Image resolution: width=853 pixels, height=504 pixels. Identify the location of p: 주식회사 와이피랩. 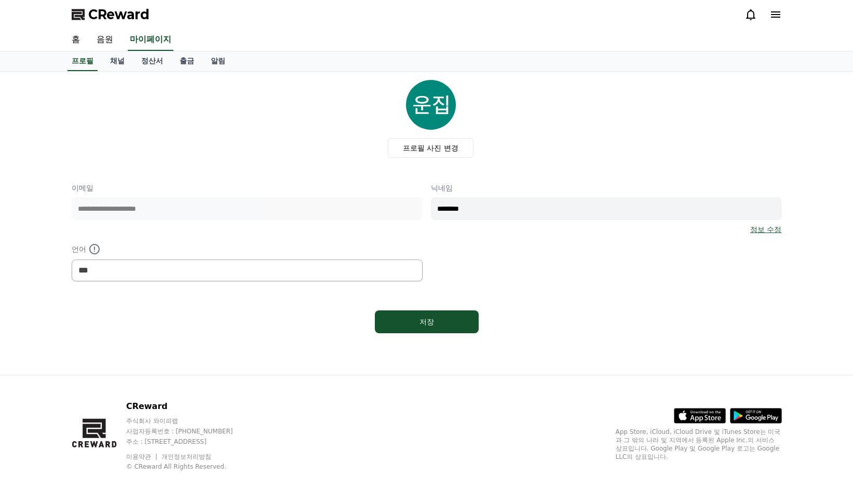
(190, 420).